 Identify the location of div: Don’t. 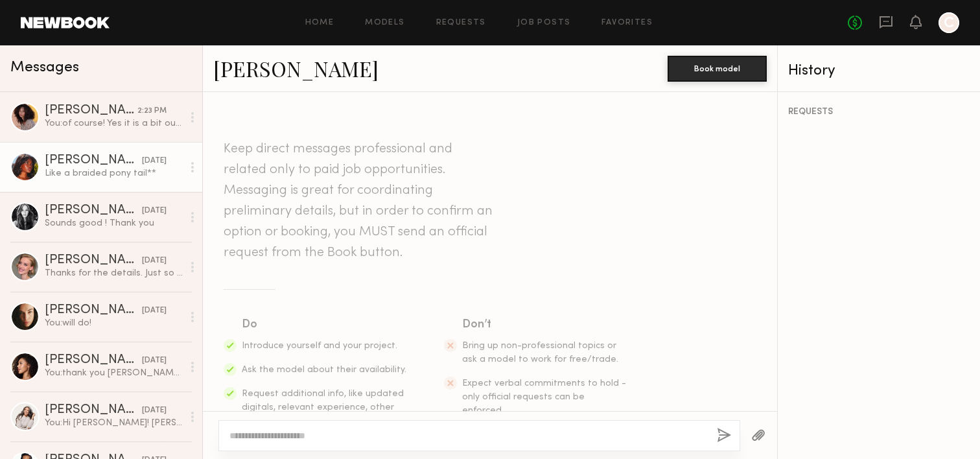
(545, 325).